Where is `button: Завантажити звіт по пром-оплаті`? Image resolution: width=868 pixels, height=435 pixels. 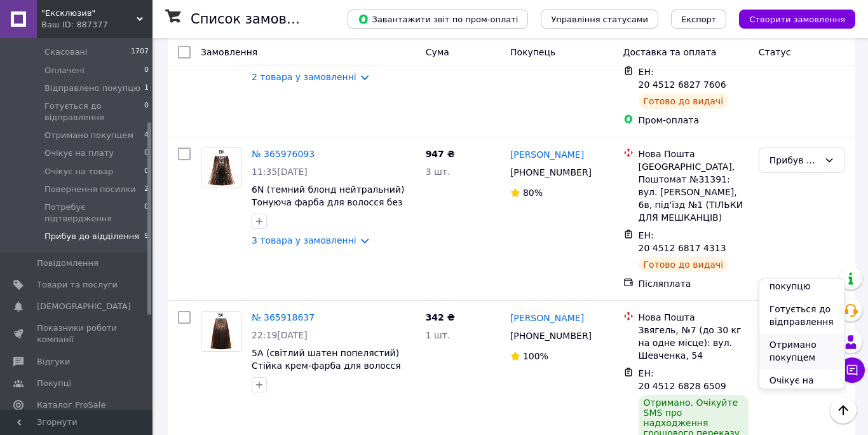 button: Завантажити звіт по пром-оплаті is located at coordinates (438, 19).